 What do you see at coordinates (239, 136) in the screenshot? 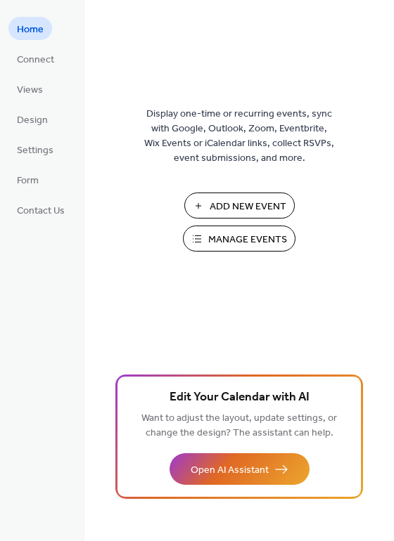
I see `span: Display one-time or recurring events, sync with Google, Outlook, Zoom, Eventbrite, Wix Events or ...` at bounding box center [239, 136].